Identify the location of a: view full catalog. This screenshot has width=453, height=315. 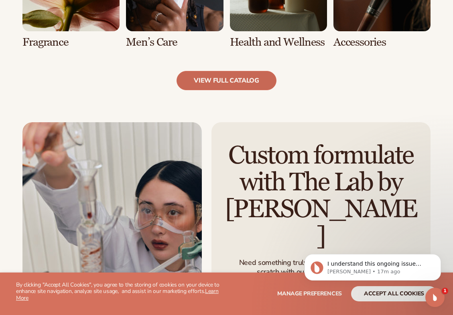
(226, 81).